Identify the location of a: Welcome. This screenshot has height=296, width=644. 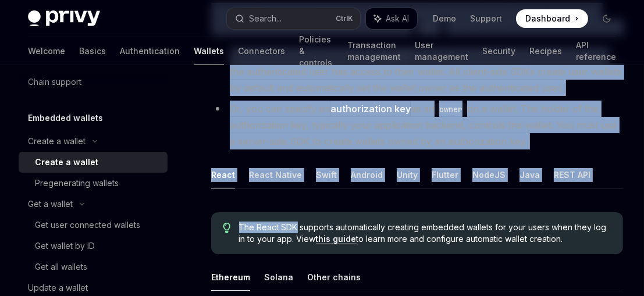
(46, 51).